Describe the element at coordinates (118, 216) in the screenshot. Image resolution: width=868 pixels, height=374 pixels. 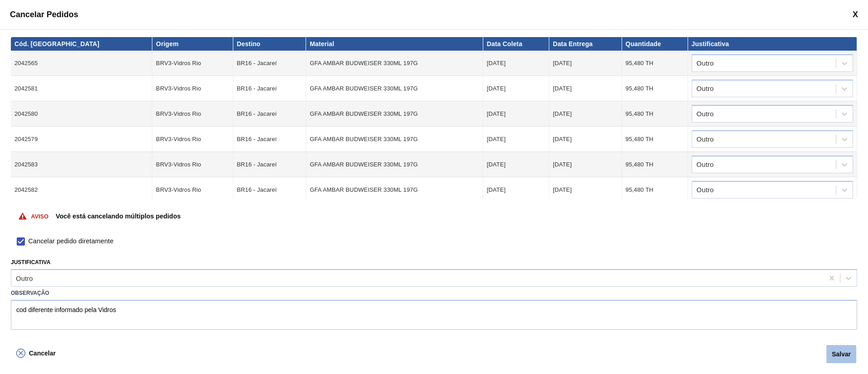
I see `p: Você está cancelando múltiplos pedidos` at that location.